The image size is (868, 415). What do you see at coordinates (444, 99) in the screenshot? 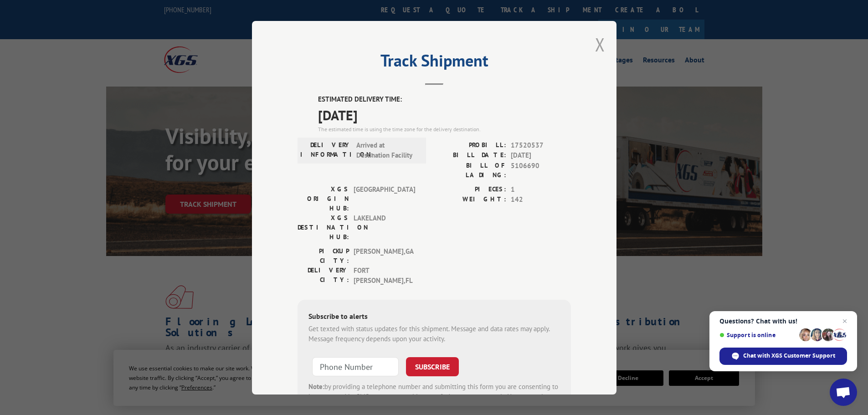
I see `label: ESTIMATED DELIVERY TIME:` at bounding box center [444, 99].